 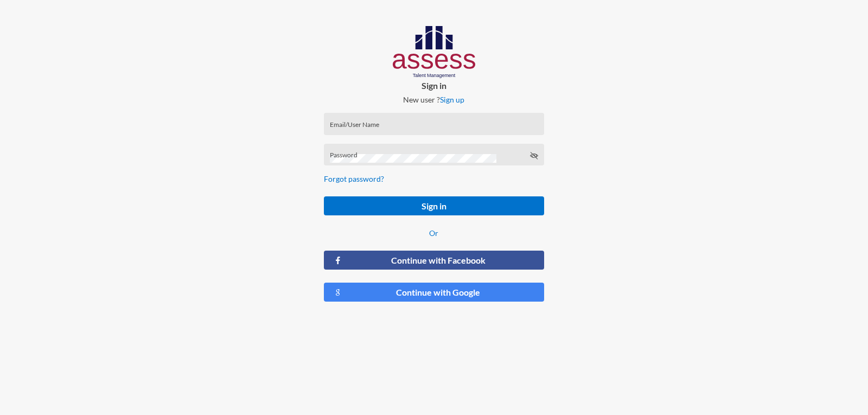 I want to click on button: Sign in, so click(x=433, y=205).